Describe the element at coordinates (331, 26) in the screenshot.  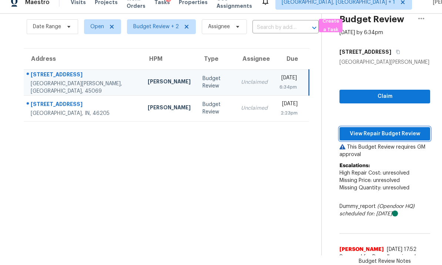
I see `button: Create a Task` at that location.